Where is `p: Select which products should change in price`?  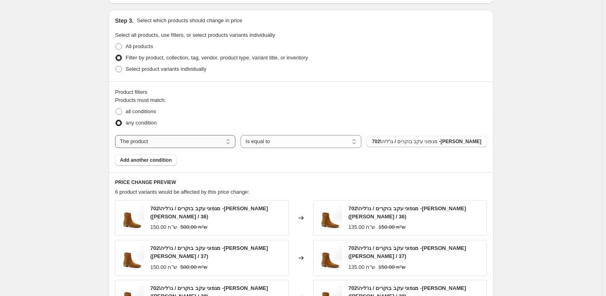 p: Select which products should change in price is located at coordinates (189, 21).